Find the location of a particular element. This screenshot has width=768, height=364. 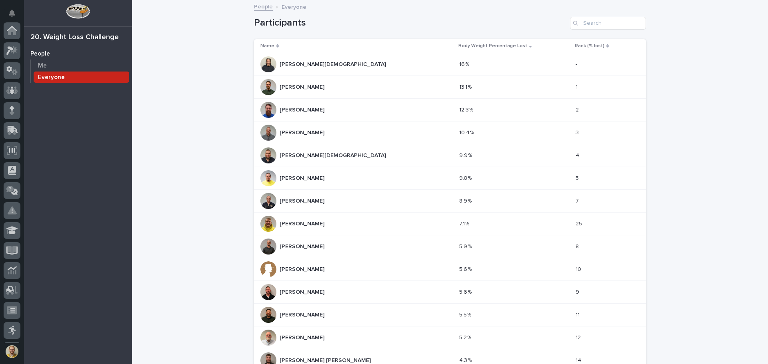

p: 1 is located at coordinates (577, 86).